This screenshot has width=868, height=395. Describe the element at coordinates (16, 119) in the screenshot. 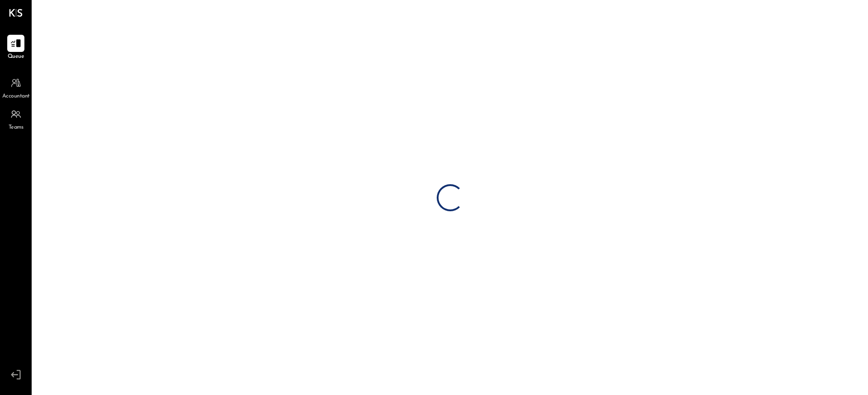

I see `a: Teams` at that location.